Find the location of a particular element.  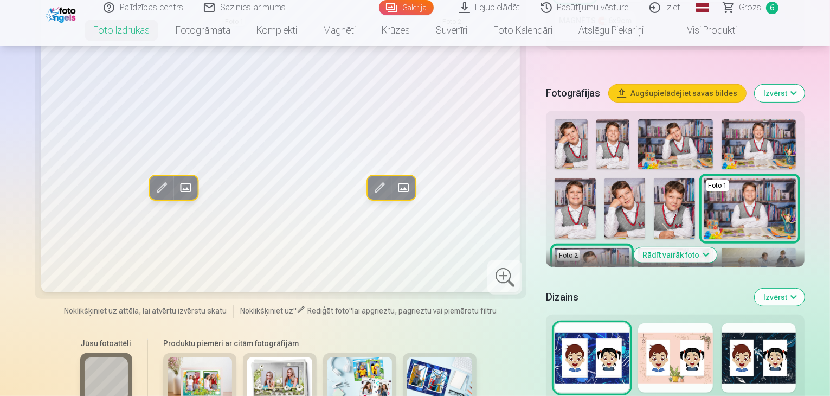

span: 6 is located at coordinates (772, 8).